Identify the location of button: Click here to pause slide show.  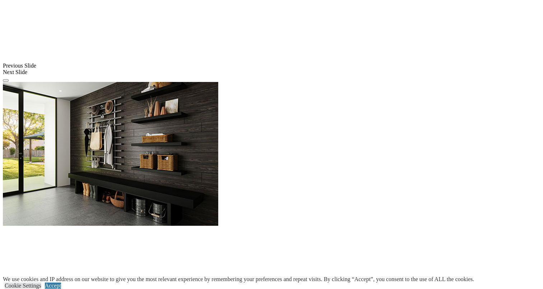
(6, 80).